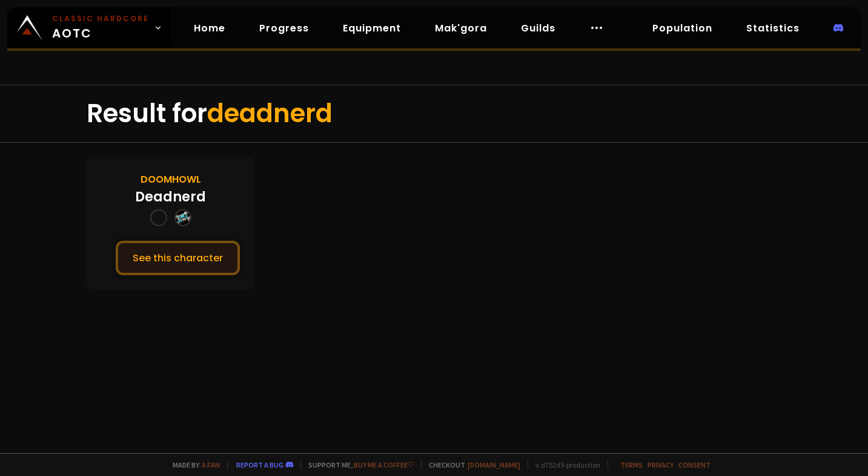  I want to click on a: Progress, so click(284, 28).